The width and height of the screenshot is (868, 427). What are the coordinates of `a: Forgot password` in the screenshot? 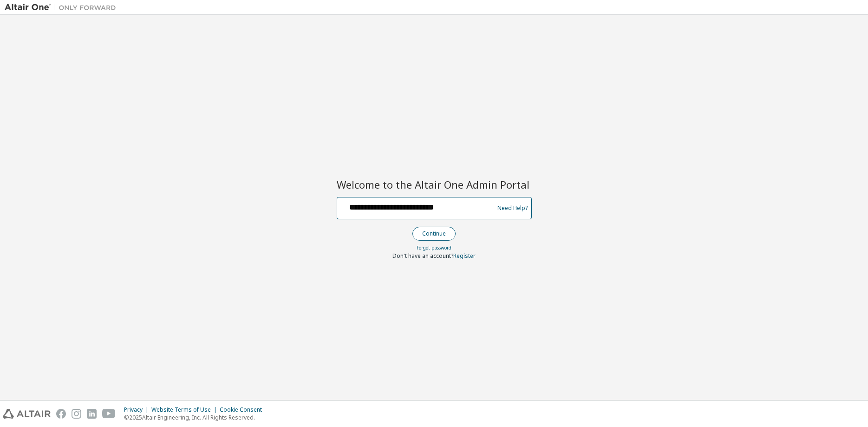 It's located at (434, 248).